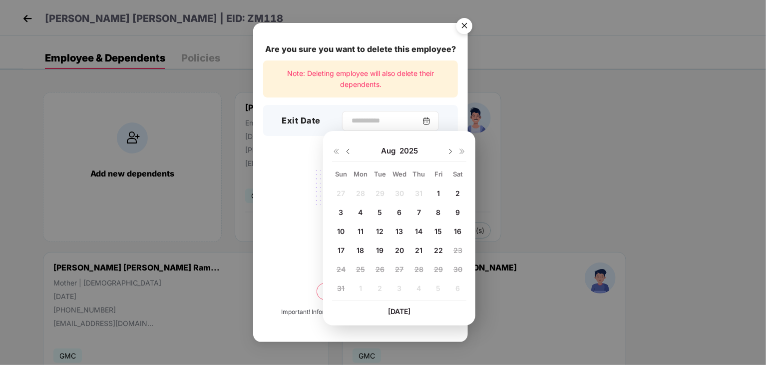 This screenshot has width=766, height=365. What do you see at coordinates (341, 231) in the screenshot?
I see `span: 10` at bounding box center [341, 231].